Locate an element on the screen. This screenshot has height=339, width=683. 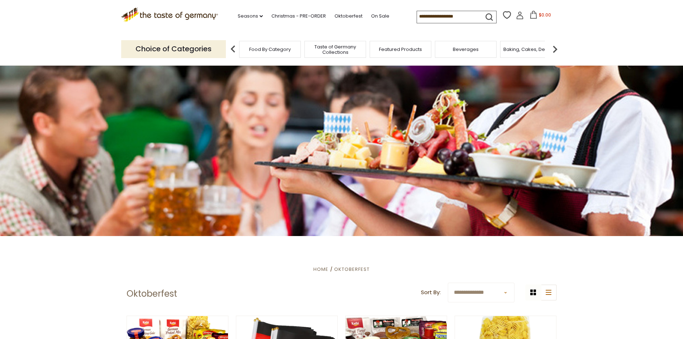
label: Sort By: is located at coordinates (431, 292).